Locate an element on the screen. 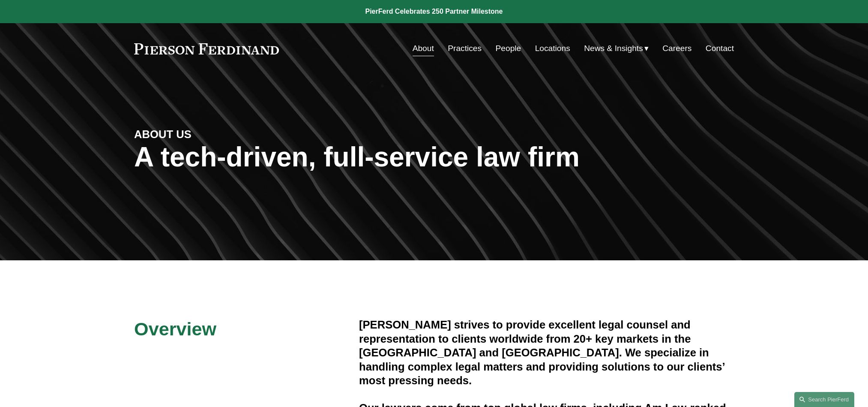 Image resolution: width=868 pixels, height=407 pixels. h1: A tech-driven, full-service law firm is located at coordinates (434, 157).